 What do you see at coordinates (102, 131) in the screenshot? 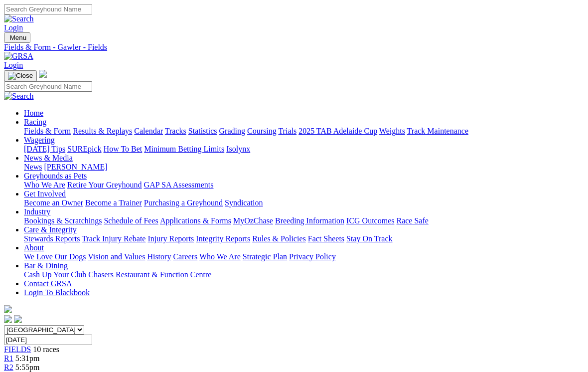
I see `a: Results & Replays` at bounding box center [102, 131].